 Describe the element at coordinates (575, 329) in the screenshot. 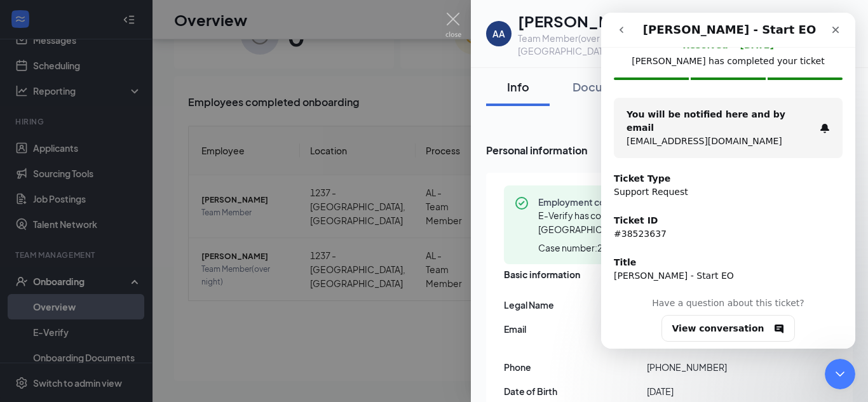

I see `span: Email` at that location.